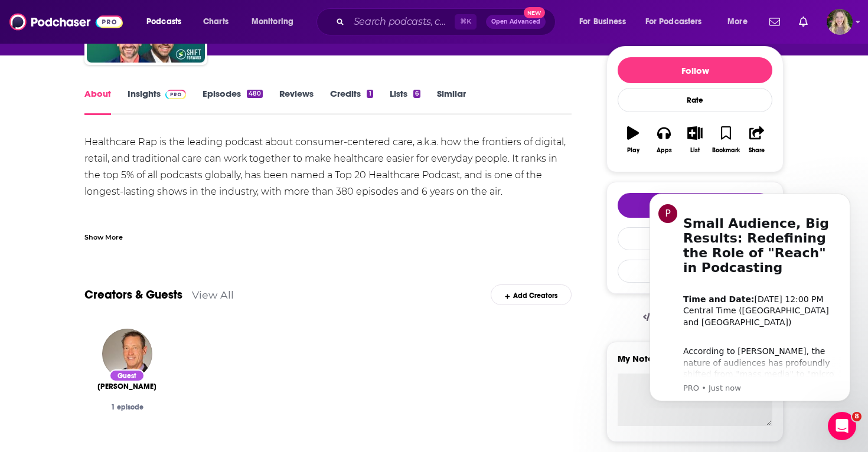  What do you see at coordinates (272, 22) in the screenshot?
I see `span: Monitoring` at bounding box center [272, 22].